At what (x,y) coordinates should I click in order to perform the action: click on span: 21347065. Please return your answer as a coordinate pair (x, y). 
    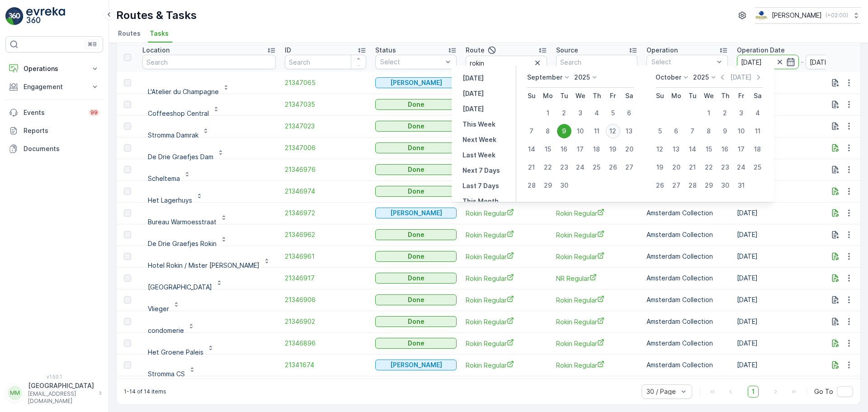
    Looking at the image, I should click on (326, 82).